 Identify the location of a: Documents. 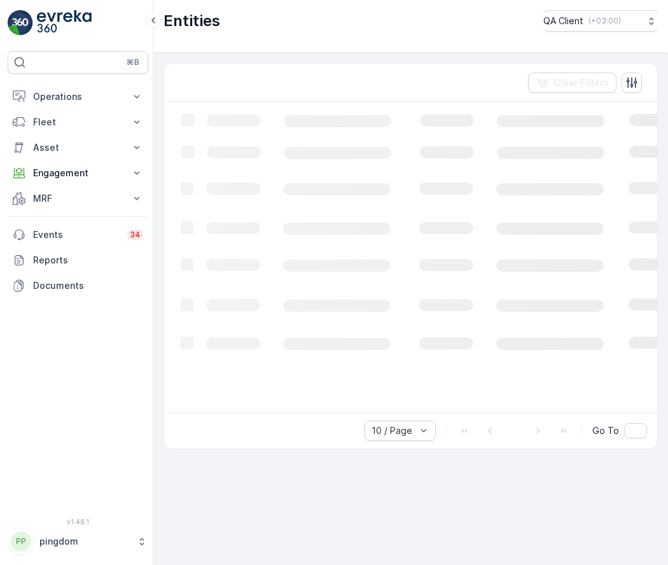
(78, 286).